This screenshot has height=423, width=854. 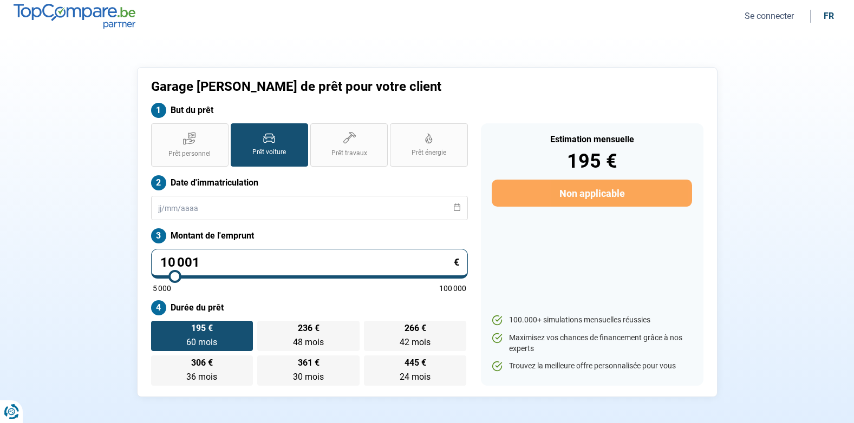 What do you see at coordinates (201, 377) in the screenshot?
I see `span: 36 mois` at bounding box center [201, 377].